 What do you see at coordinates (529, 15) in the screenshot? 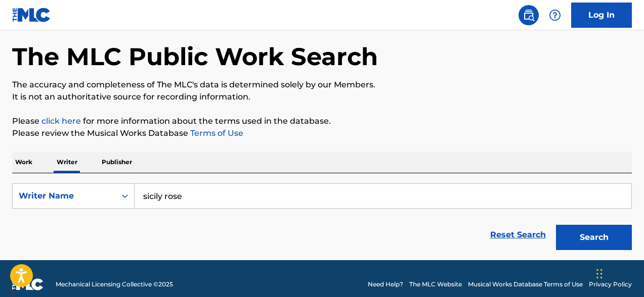
I see `a: Public Search` at bounding box center [529, 15].